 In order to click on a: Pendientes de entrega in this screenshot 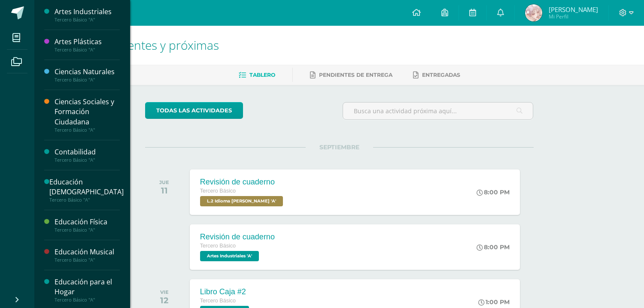, I will do `click(351, 75)`.